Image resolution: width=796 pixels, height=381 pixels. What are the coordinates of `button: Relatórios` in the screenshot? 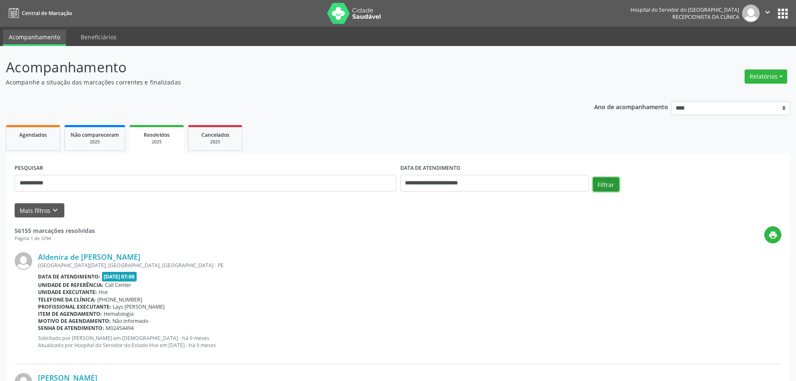 It's located at (766, 76).